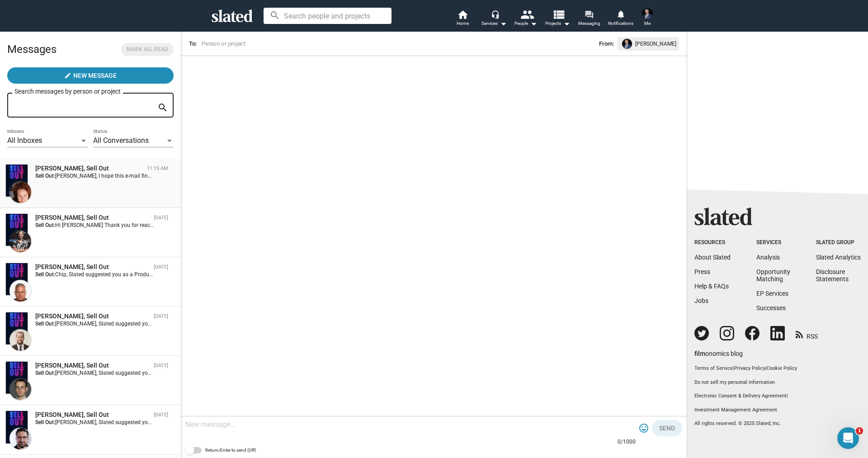  I want to click on a: Messaging, so click(589, 19).